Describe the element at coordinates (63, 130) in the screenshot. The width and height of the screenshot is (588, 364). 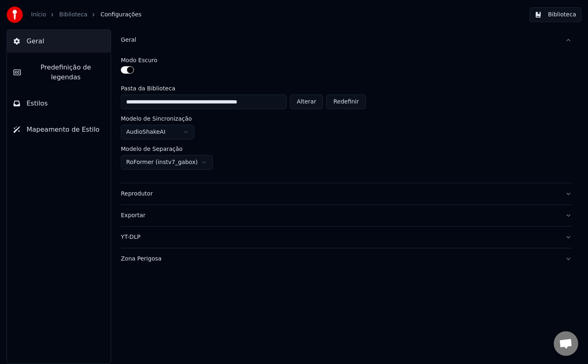
I see `span: Mapeamento de Estilo` at that location.